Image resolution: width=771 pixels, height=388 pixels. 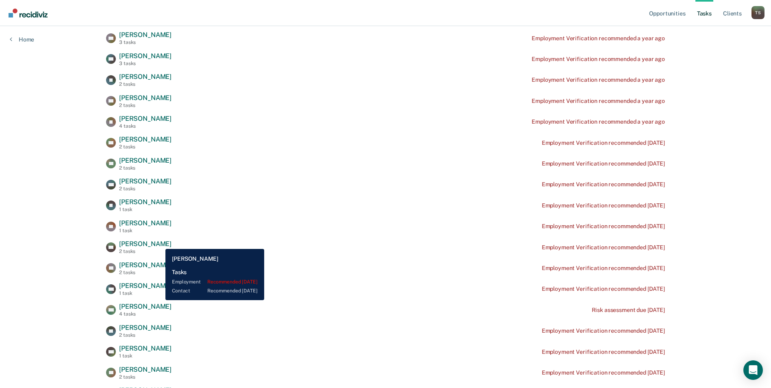 What do you see at coordinates (758, 13) in the screenshot?
I see `div: T S` at bounding box center [758, 13].